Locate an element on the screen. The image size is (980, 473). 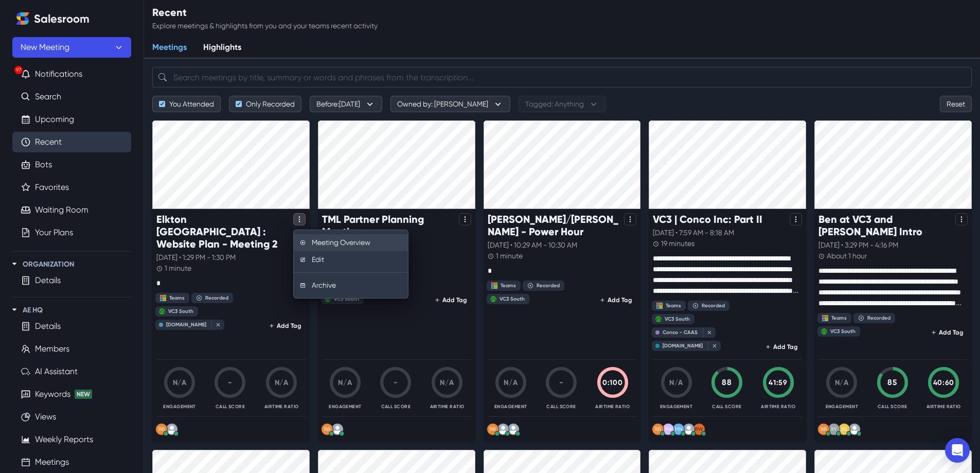
p: AE HQ is located at coordinates (33, 310).